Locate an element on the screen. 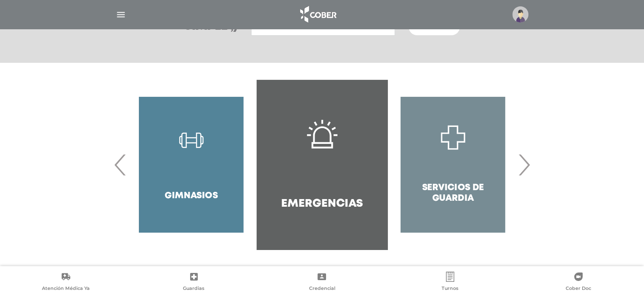 The image size is (644, 295). span: Turnos is located at coordinates (450, 289).